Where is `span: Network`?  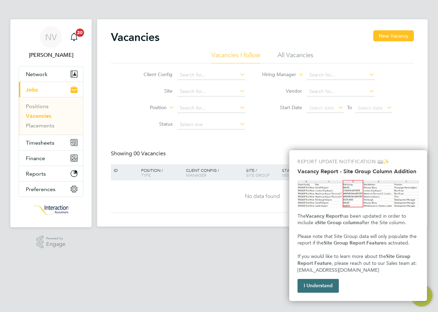 span: Network is located at coordinates (36, 74).